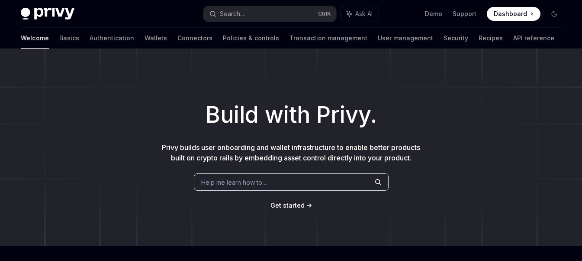 This screenshot has width=582, height=261. I want to click on span: Ask AI, so click(364, 14).